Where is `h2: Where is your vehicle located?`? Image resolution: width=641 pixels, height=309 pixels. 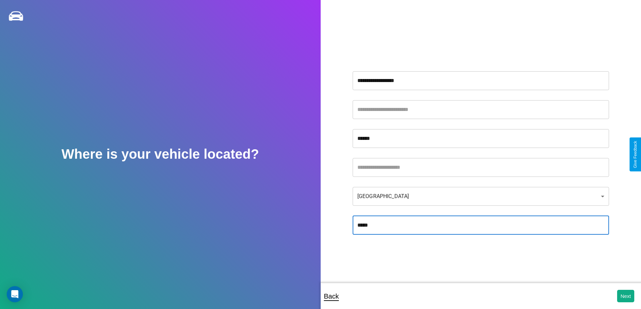
h2: Where is your vehicle located? is located at coordinates (160, 154).